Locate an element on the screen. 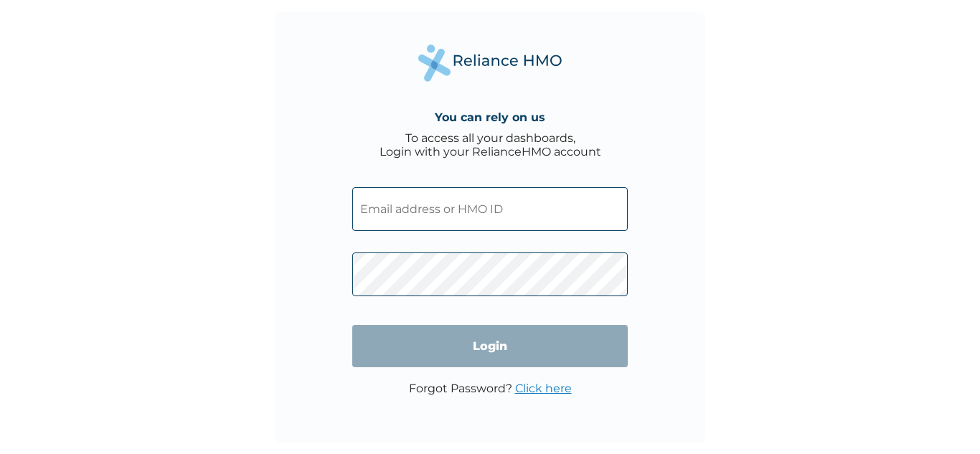 Image resolution: width=980 pixels, height=454 pixels. a: Click here is located at coordinates (543, 389).